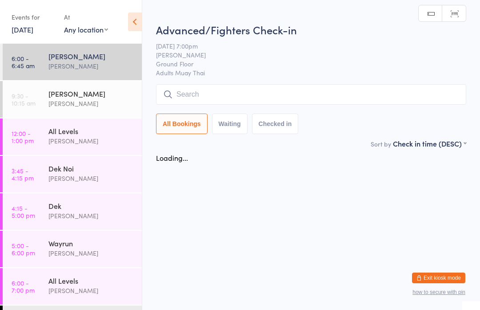 The height and width of the screenshot is (310, 480). What do you see at coordinates (23, 211) in the screenshot?
I see `time: 4:15 - 5:00 pm` at bounding box center [23, 211].